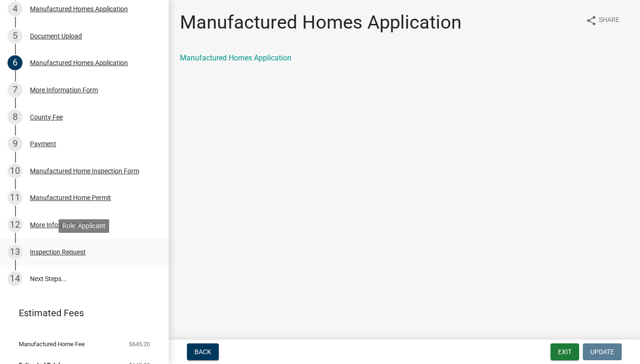 The height and width of the screenshot is (364, 640). What do you see at coordinates (203, 351) in the screenshot?
I see `span: Back` at bounding box center [203, 351].